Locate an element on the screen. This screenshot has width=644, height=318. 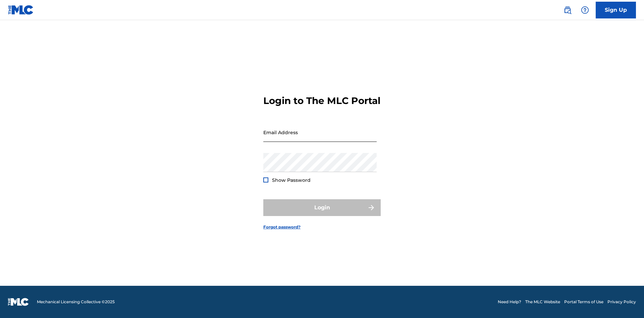
a: Need Help? is located at coordinates (510, 302).